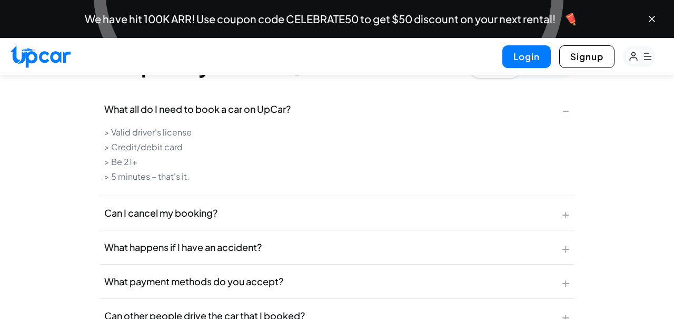 This screenshot has height=319, width=674. Describe the element at coordinates (337, 176) in the screenshot. I see `li: > 5 minutes – that's it.` at that location.